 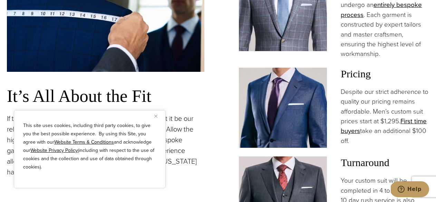 I want to click on u: Website Privacy Policy, so click(x=54, y=150).